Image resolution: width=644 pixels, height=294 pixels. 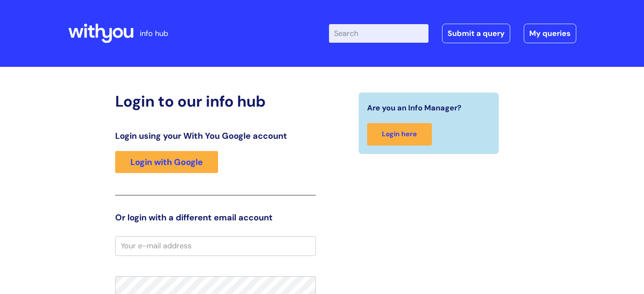 What do you see at coordinates (379, 34) in the screenshot?
I see `input: Search` at bounding box center [379, 34].